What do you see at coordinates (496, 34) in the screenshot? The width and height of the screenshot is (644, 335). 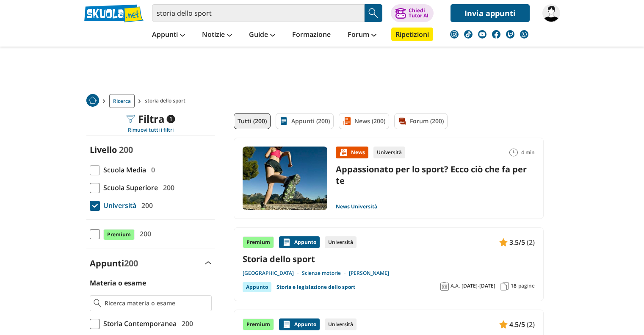 I see `img: facebook` at bounding box center [496, 34].